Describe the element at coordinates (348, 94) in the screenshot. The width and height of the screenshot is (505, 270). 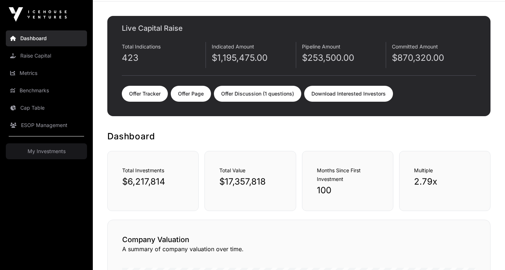
I see `a: Download Interested Investors` at that location.